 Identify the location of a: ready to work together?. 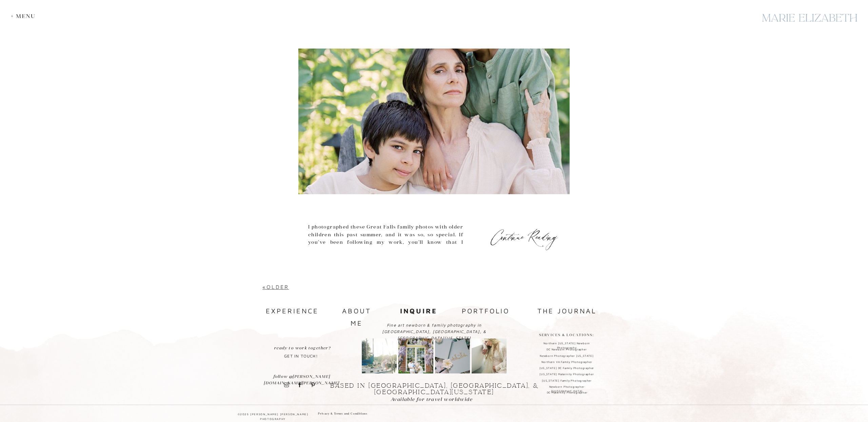
(302, 348).